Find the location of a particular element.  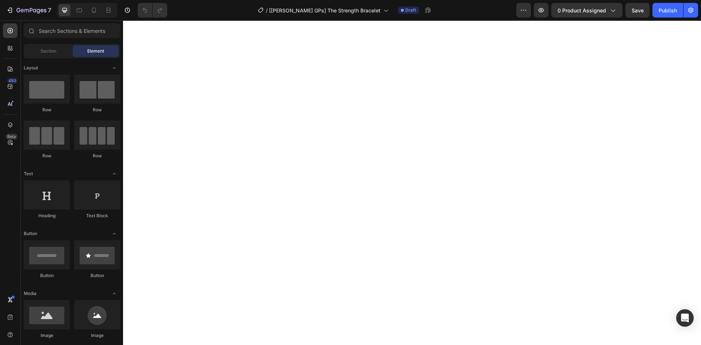

button: Save is located at coordinates (637, 10).